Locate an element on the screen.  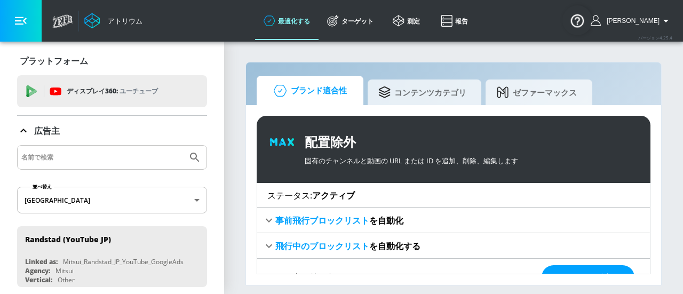
font: ユーチューブ is located at coordinates (139, 91).